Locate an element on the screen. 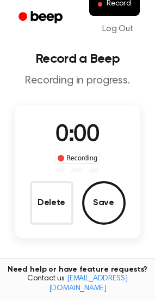 This screenshot has height=300, width=155. div: Recording is located at coordinates (77, 158).